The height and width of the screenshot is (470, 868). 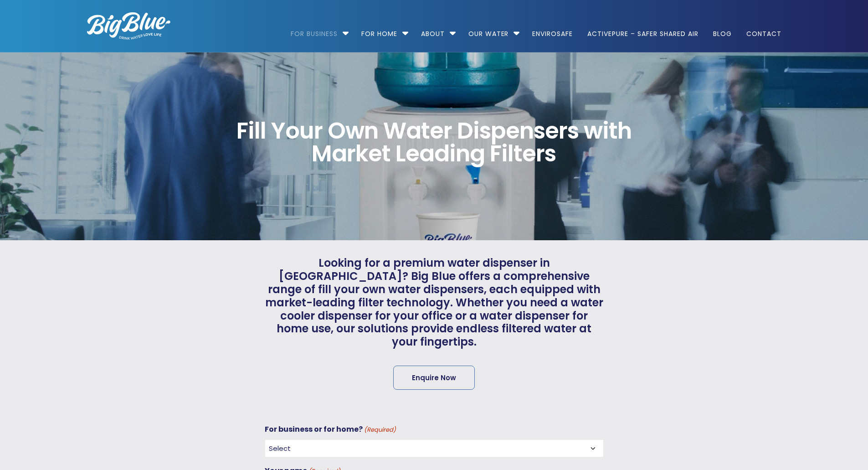 What do you see at coordinates (128, 26) in the screenshot?
I see `a: logo` at bounding box center [128, 26].